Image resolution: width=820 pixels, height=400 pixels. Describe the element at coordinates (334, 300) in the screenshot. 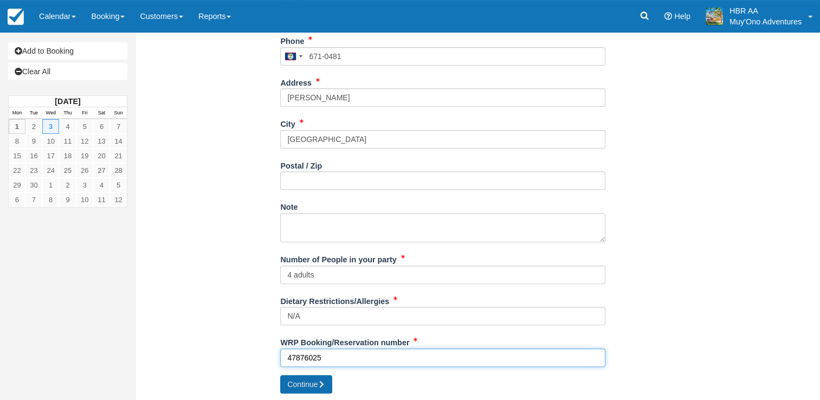

I see `label: Dietary Restrictions/Allergies` at that location.